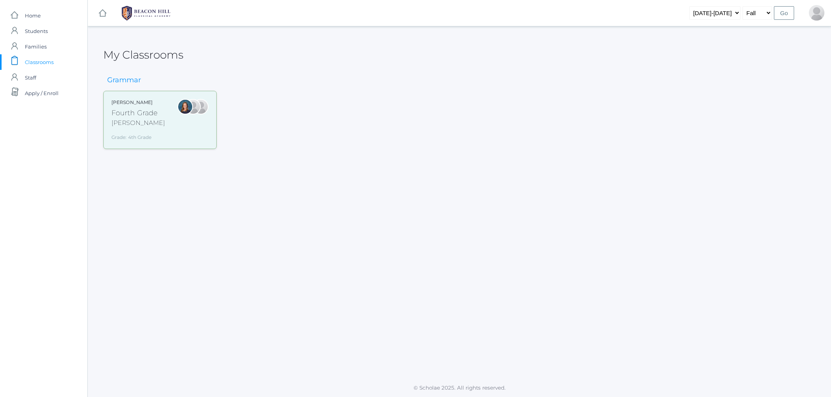 The width and height of the screenshot is (831, 397). I want to click on span: Students, so click(36, 31).